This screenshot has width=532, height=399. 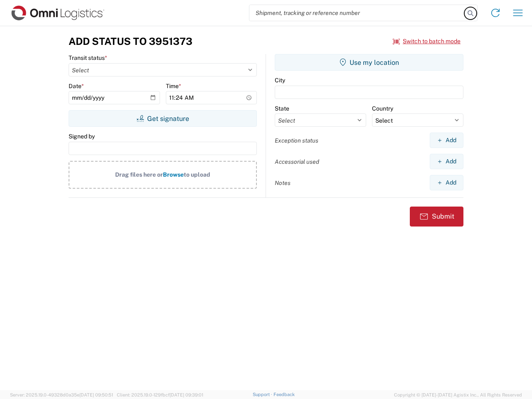 I want to click on label: Date, so click(x=76, y=86).